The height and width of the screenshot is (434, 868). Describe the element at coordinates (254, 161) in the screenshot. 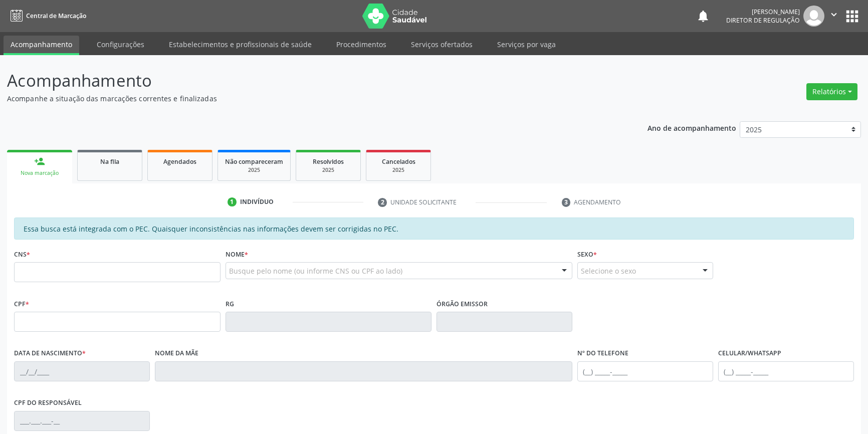

I see `span: Não compareceram` at that location.